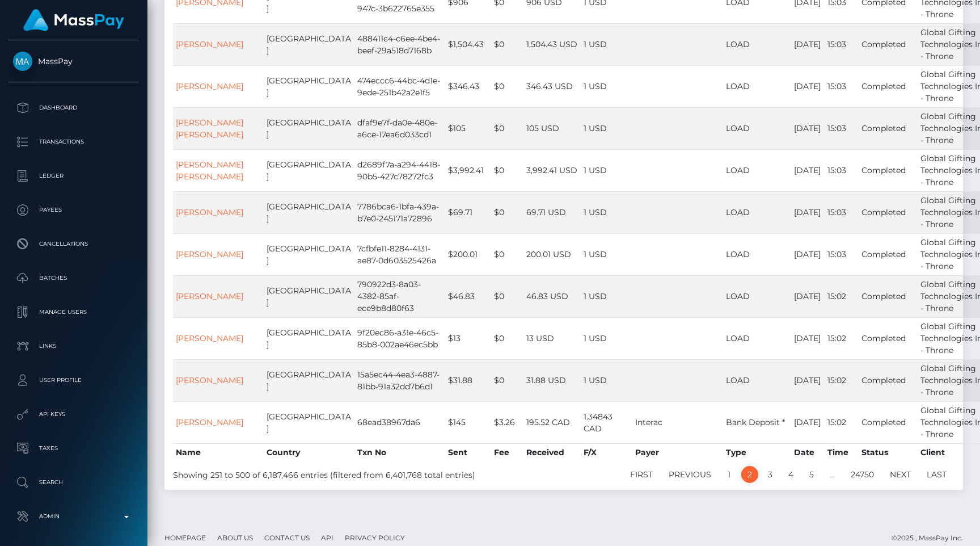 This screenshot has height=546, width=980. Describe the element at coordinates (841, 452) in the screenshot. I see `th: Time` at that location.